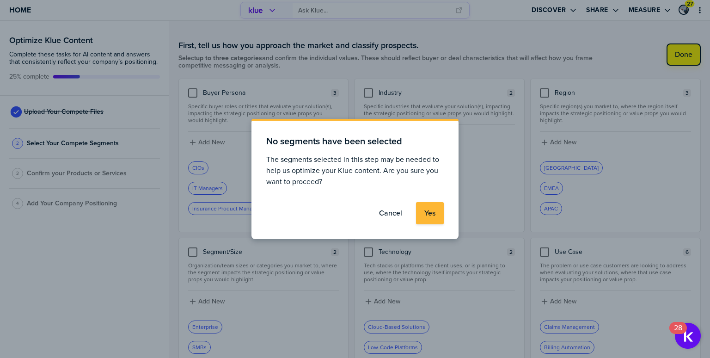 This screenshot has width=710, height=358. I want to click on label: Cancel, so click(391, 213).